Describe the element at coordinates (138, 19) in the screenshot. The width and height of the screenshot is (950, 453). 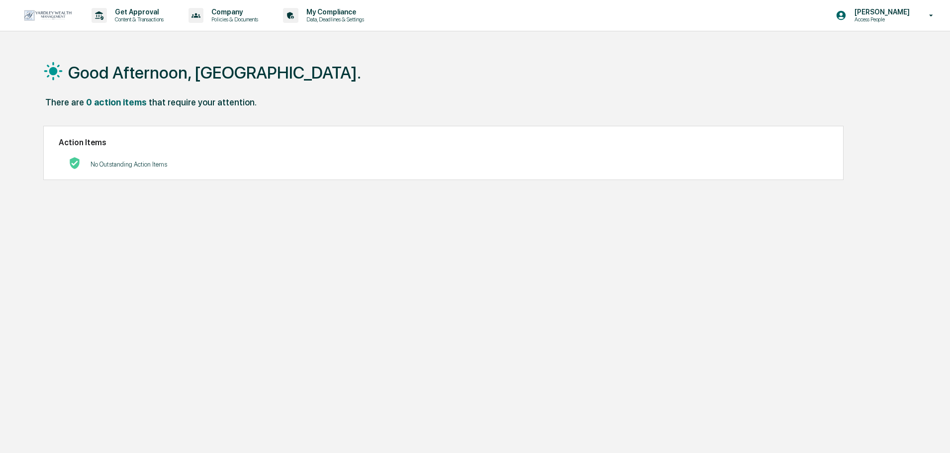
I see `p: Content & Transactions` at that location.